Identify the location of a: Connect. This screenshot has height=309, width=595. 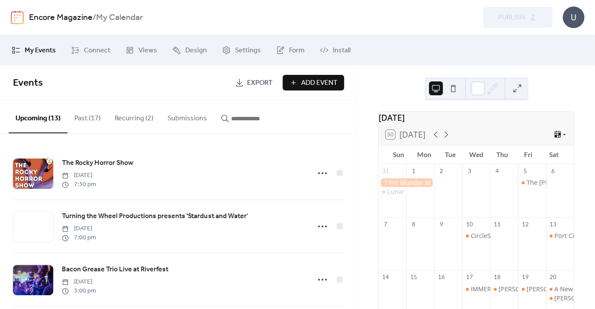
(90, 50).